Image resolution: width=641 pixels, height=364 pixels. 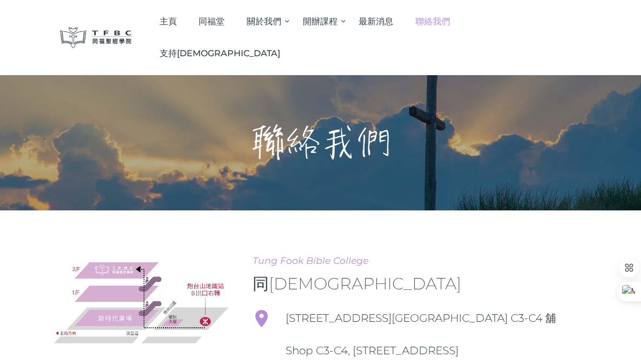 I want to click on span: 開辦課程, so click(x=320, y=21).